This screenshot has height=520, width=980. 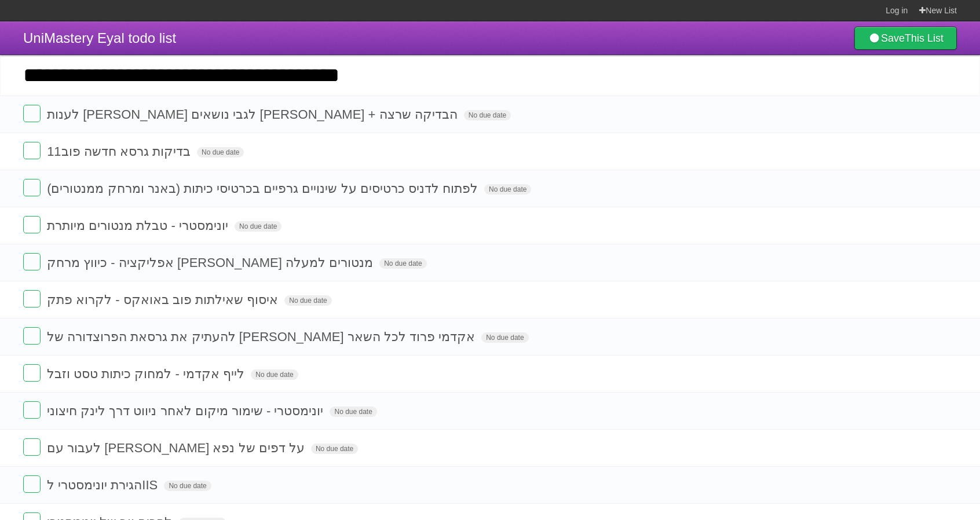 What do you see at coordinates (264, 188) in the screenshot?
I see `span: לפתוח לדניס כרטיסים על שינויים גרפיים בכרטיסי כיתות (באנר ומרחק ממנטורים)` at bounding box center [264, 188].